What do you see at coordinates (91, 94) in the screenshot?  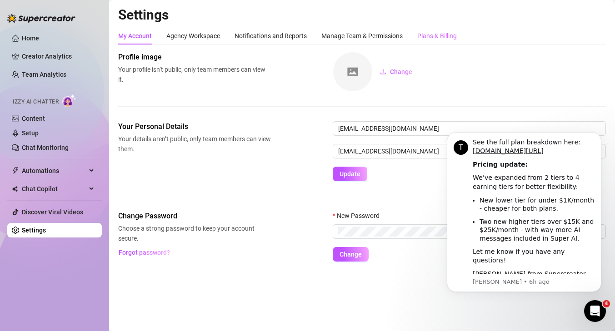 I see `div: message notification from Tanya, 6h ago. Hi snoelle702@gmail.com, We’re lowering prices and addin...` at bounding box center [91, 94].